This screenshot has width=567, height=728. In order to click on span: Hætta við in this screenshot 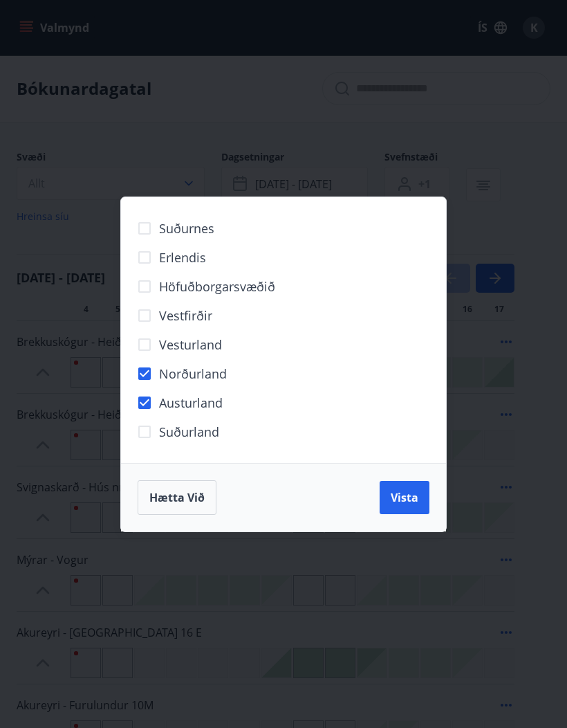, I will do `click(177, 498)`.